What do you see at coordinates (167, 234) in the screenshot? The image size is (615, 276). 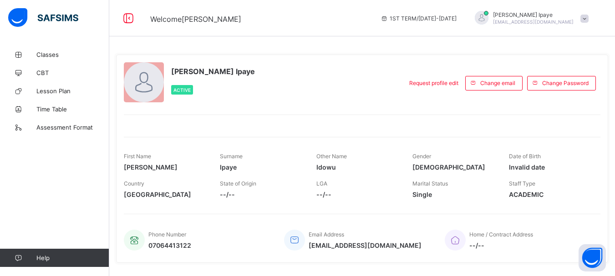 I see `span: Phone Number` at bounding box center [167, 234].